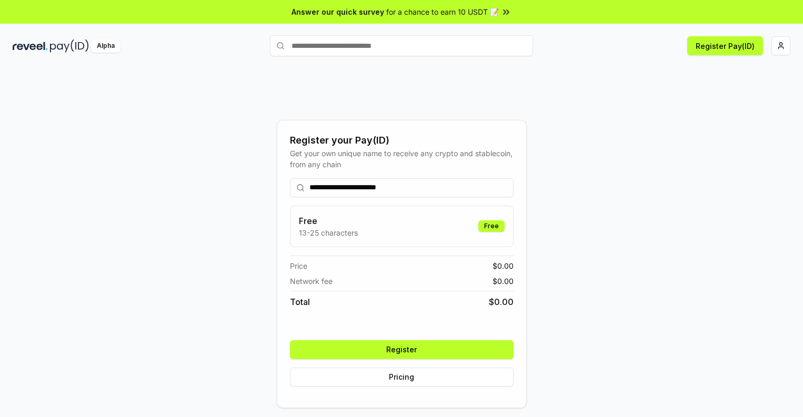  I want to click on button: Register, so click(401, 350).